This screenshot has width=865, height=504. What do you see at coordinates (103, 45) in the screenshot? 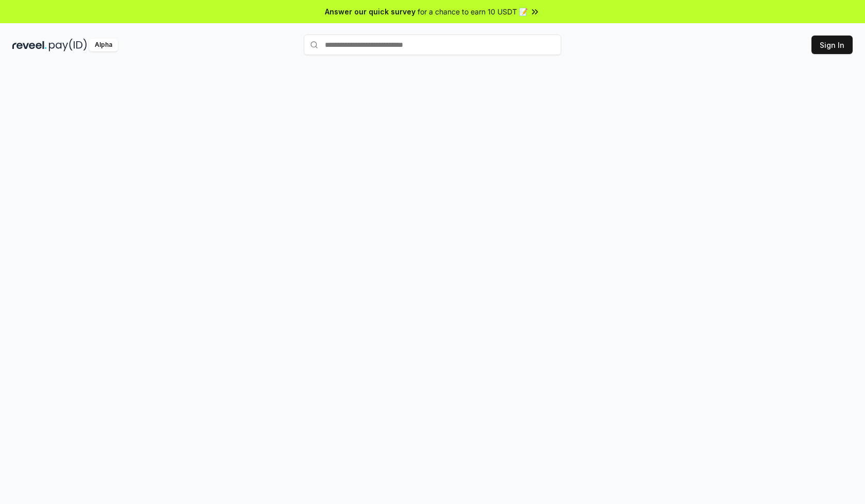
I see `div: Alpha` at bounding box center [103, 45].